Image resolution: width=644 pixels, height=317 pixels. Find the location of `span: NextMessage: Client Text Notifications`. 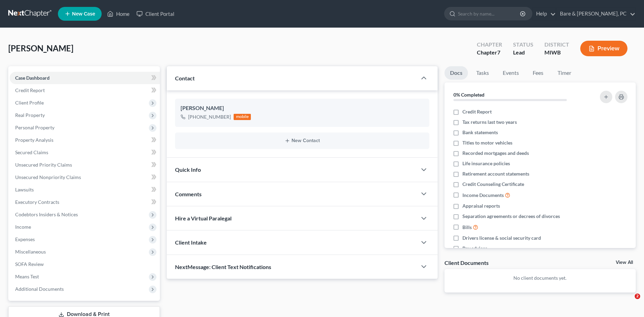

span: NextMessage: Client Text Notifications is located at coordinates (223, 267).